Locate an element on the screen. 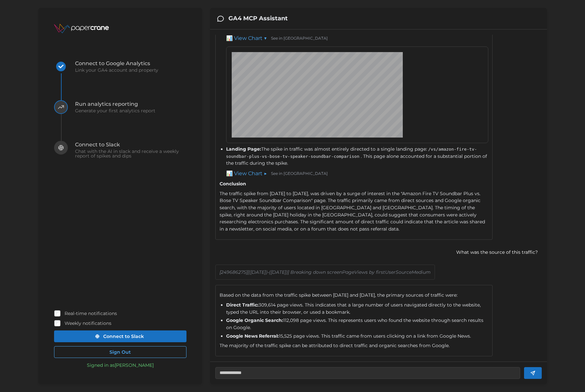 The image size is (585, 392). span: Chat with the AI in slack and receive a weekly report of spikes and dips is located at coordinates (131, 153).